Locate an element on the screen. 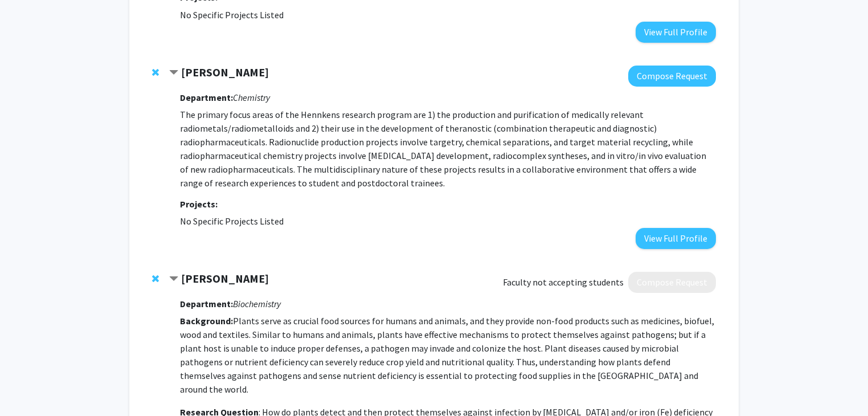  i: Biochemistry is located at coordinates (257, 304).